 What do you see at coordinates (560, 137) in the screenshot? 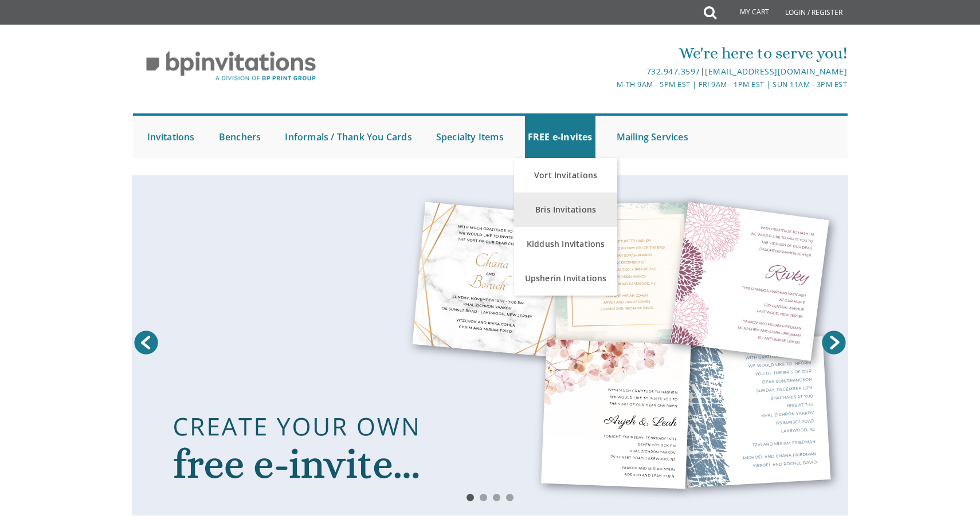
I see `a: FREE e-Invites` at bounding box center [560, 137].